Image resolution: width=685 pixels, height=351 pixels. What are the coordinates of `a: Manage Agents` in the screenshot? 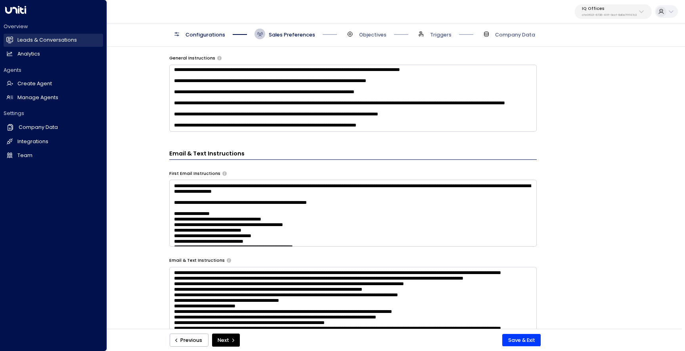 It's located at (53, 98).